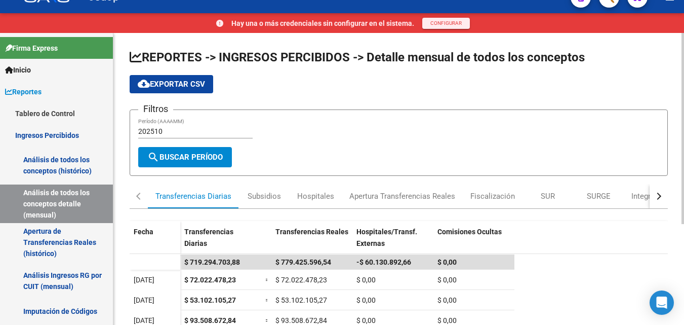  I want to click on mat-icon: search, so click(154, 157).